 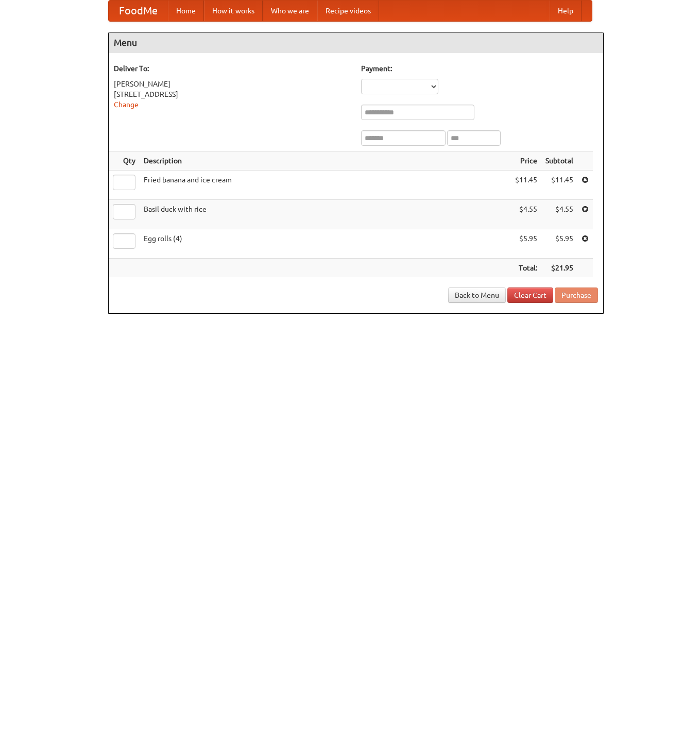 I want to click on td: Basil duck with rice, so click(x=325, y=214).